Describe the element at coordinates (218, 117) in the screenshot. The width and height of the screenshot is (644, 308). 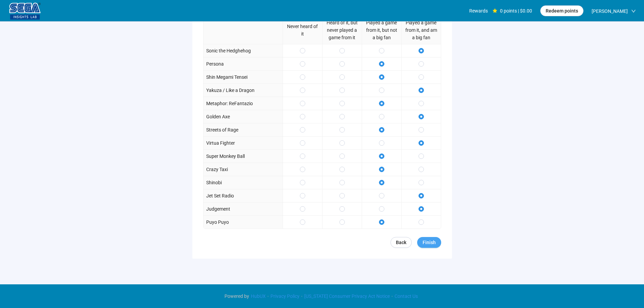
I see `p: Golden Axe` at that location.